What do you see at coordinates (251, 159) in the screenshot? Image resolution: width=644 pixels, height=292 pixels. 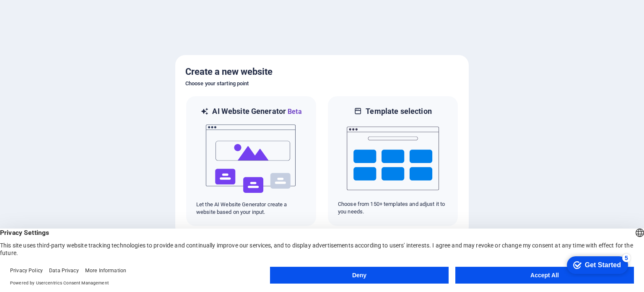 I see `img: ai` at bounding box center [251, 159].